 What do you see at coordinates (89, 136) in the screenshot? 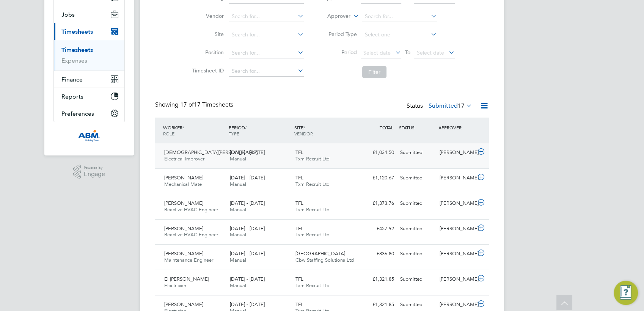
I see `a: Go to home page` at bounding box center [89, 136].